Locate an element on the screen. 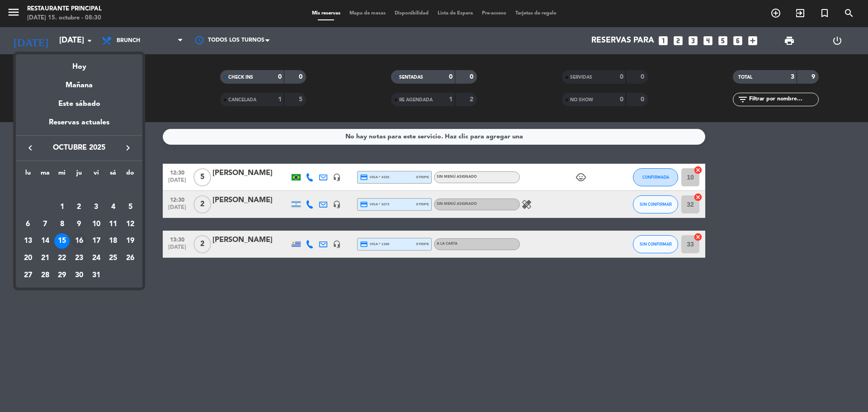 Image resolution: width=868 pixels, height=412 pixels. td: 30 de octubre de 2025 is located at coordinates (79, 276).